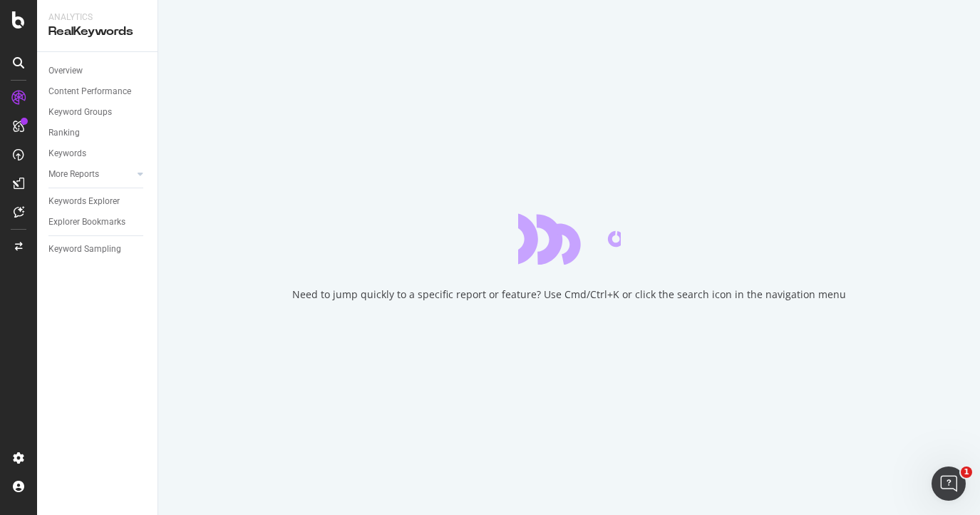  Describe the element at coordinates (97, 249) in the screenshot. I see `a: Keyword Sampling` at that location.